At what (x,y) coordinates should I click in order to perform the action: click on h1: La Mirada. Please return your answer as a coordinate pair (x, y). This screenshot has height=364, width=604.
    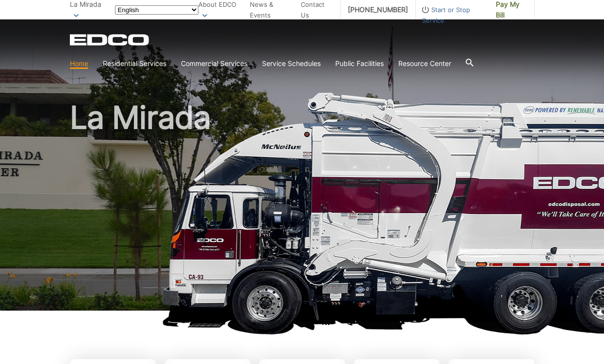
    Looking at the image, I should click on (302, 208).